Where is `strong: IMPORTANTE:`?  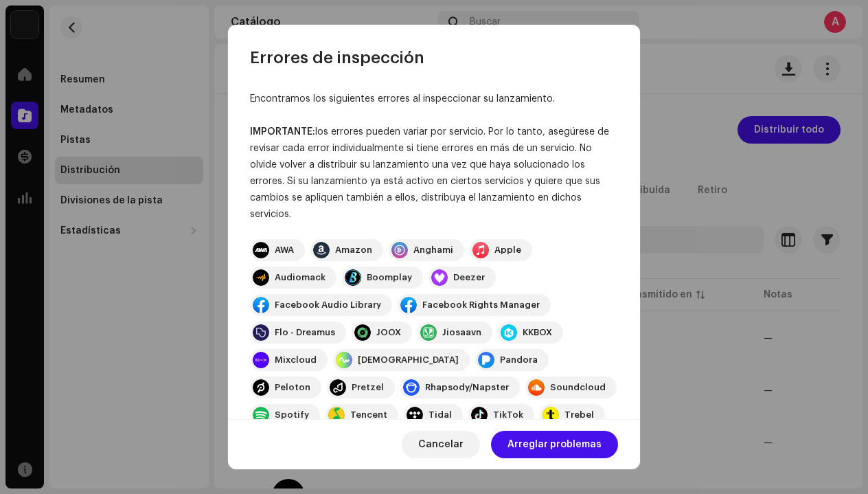 strong: IMPORTANTE: is located at coordinates (282, 132).